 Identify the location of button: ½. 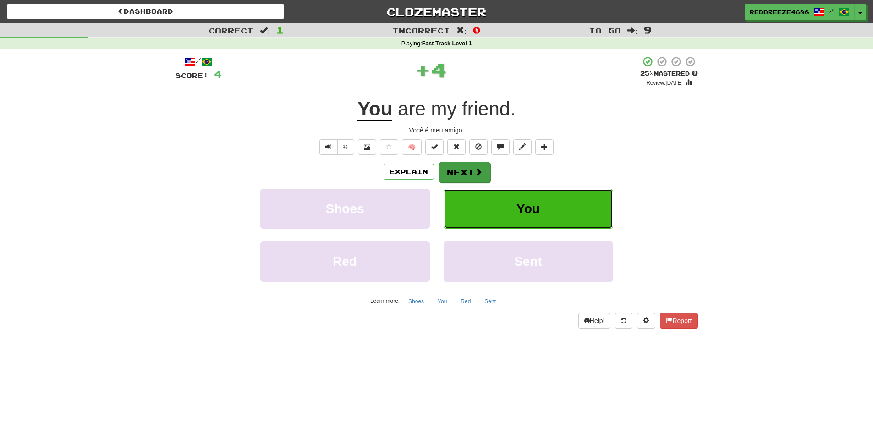
(346, 147).